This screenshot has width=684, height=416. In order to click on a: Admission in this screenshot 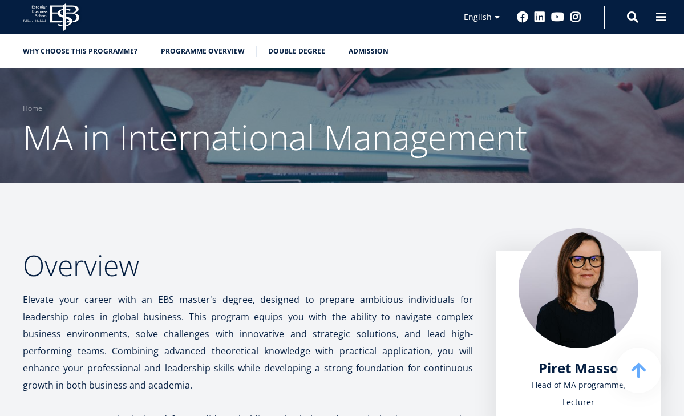, I will do `click(368, 51)`.